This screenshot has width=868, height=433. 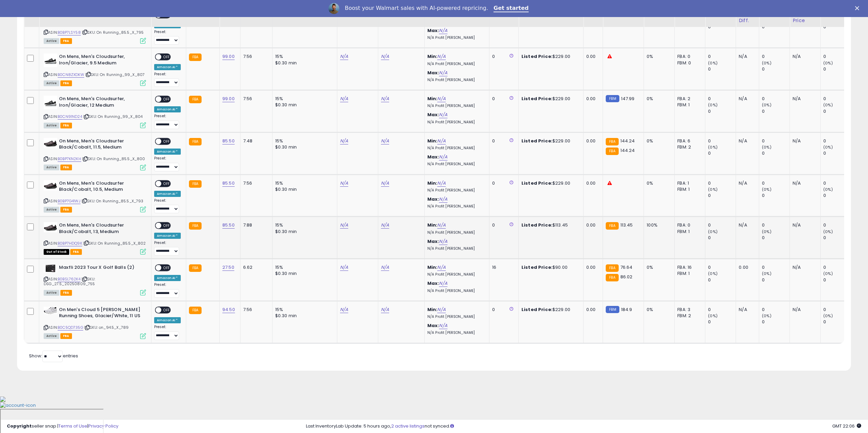 I want to click on a: 27.50, so click(x=228, y=267).